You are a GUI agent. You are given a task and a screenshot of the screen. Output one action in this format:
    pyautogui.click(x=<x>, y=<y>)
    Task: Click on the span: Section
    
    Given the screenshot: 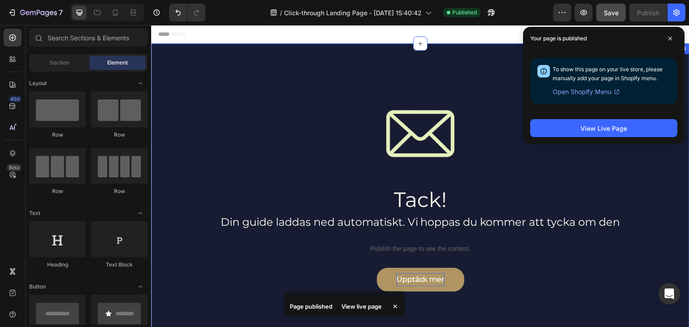 What is the action you would take?
    pyautogui.click(x=59, y=63)
    